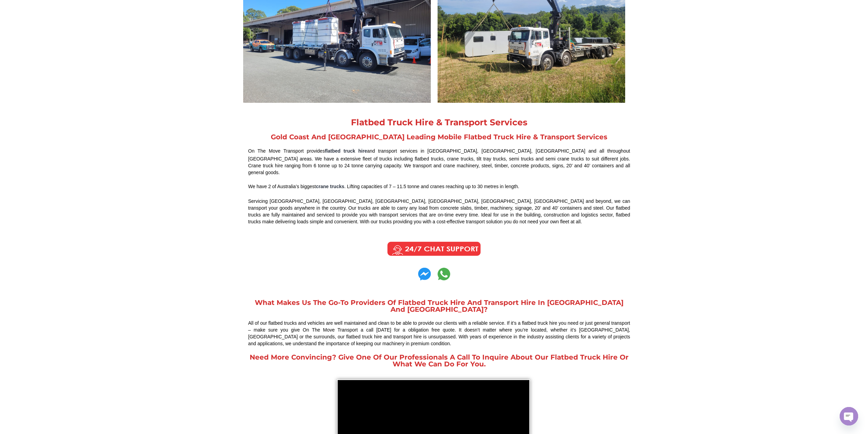 This screenshot has width=868, height=434. What do you see at coordinates (439, 187) in the screenshot?
I see `div: We have 2 of Australia’s biggest . Lifting capacities of 7 – 11.5 tonne and cranes reaching up to...` at bounding box center [439, 187].